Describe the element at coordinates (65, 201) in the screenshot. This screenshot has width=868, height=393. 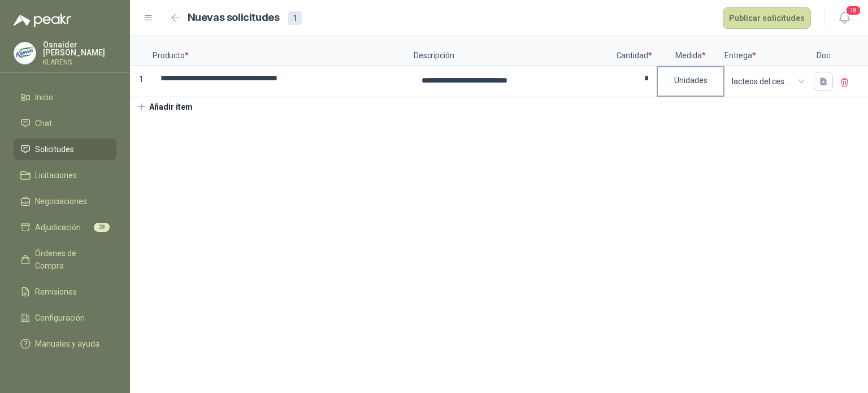
I see `a: Negociaciones` at that location.